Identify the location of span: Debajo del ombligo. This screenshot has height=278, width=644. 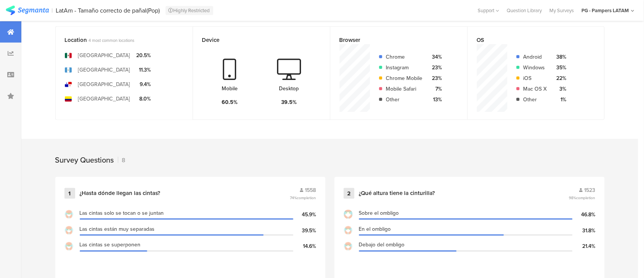
(382, 245).